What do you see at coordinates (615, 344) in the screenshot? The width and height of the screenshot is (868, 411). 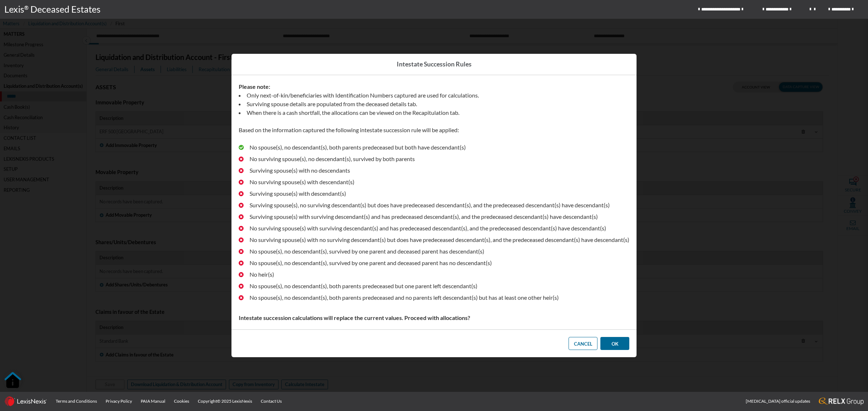 I see `span: OK` at bounding box center [615, 344].